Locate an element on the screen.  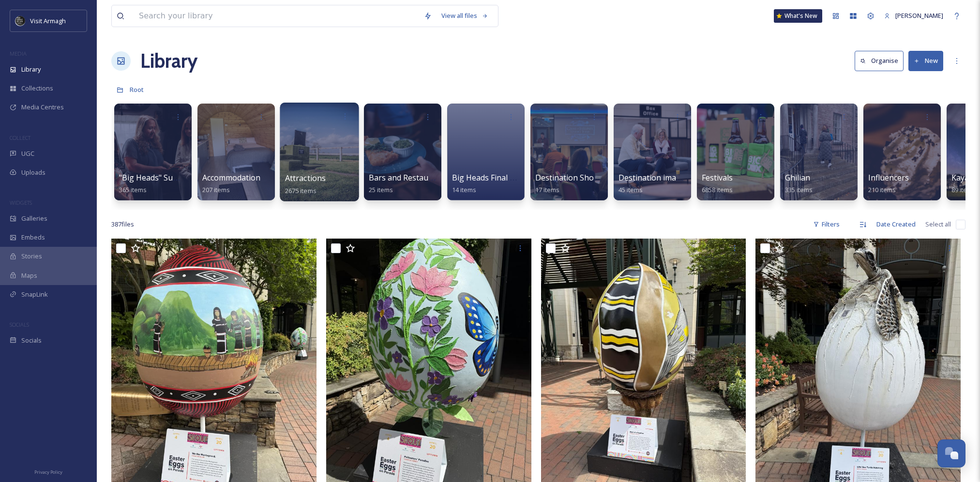
a: Attractions2675 items is located at coordinates (305, 185).